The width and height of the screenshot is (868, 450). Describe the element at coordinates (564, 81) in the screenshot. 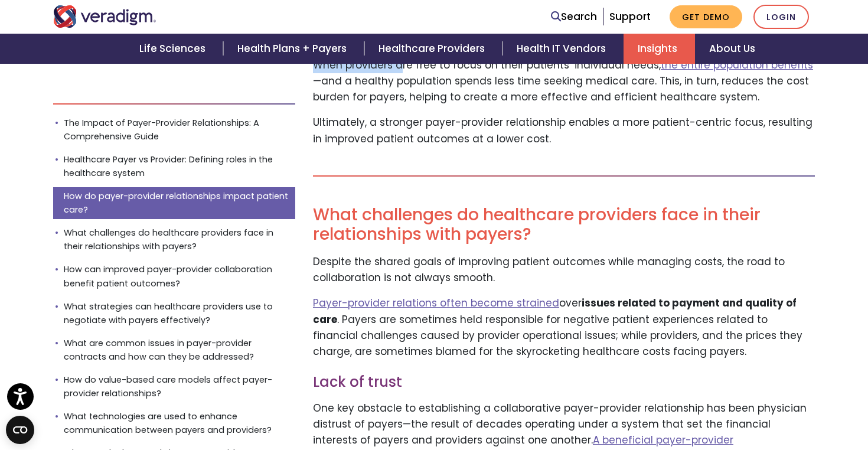

I see `p: When providers are free to focus on their patients’ individual needs, —and a healthy population s...` at that location.